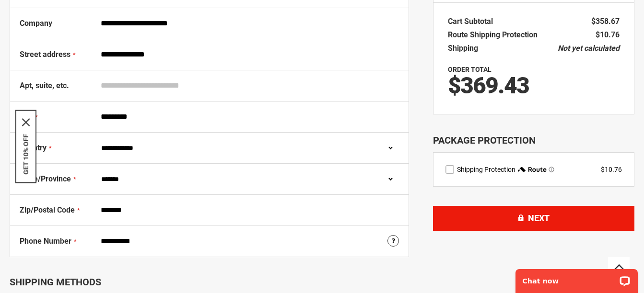  Describe the element at coordinates (473, 22) in the screenshot. I see `th: Cart Subtotal` at that location.